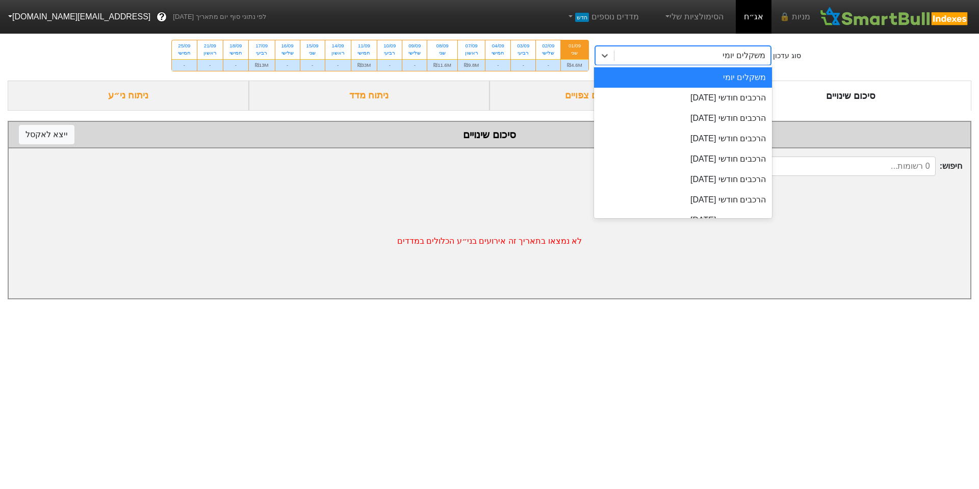 This screenshot has width=979, height=489. Describe the element at coordinates (471, 46) in the screenshot. I see `div: 07/09` at that location.